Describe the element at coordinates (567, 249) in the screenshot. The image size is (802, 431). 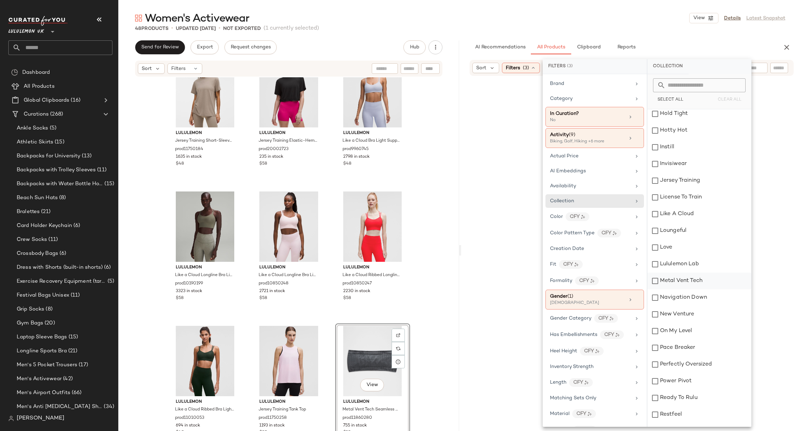
I see `span: Creation Date` at that location.